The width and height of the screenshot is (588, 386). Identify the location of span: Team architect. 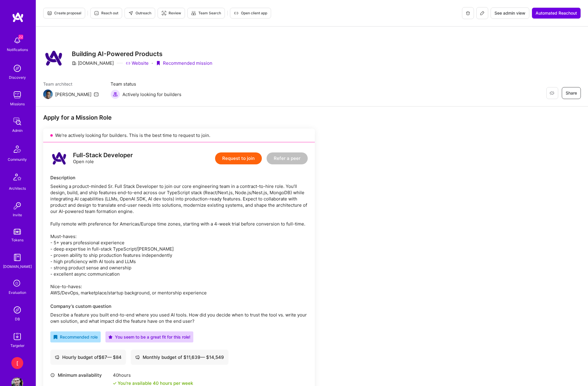
(71, 83).